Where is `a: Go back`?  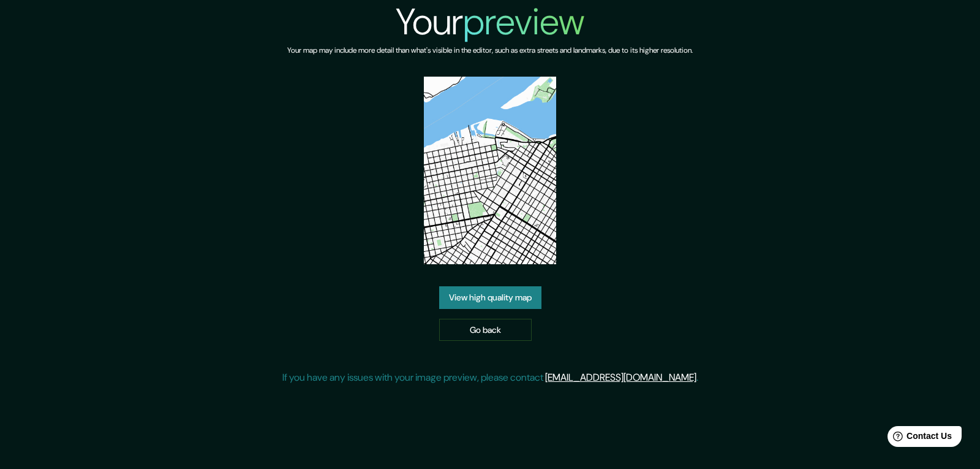 a: Go back is located at coordinates (485, 330).